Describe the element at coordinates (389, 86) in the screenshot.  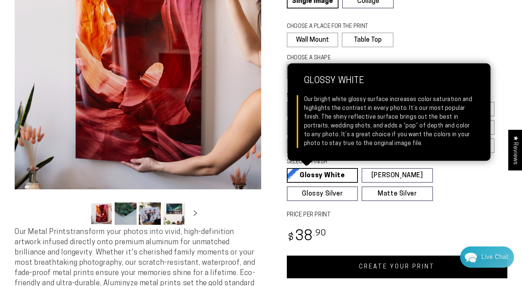
I see `strong: Glossy White` at that location.